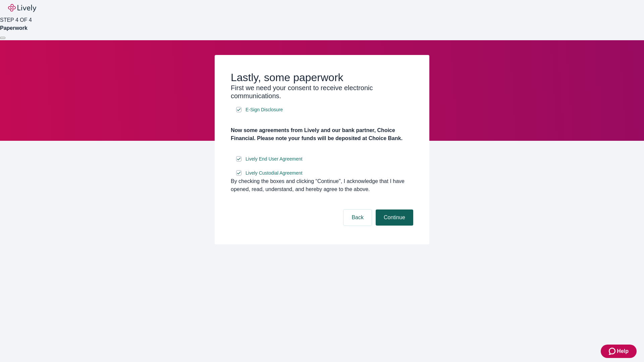  What do you see at coordinates (264, 110) in the screenshot?
I see `span: E-Sign Disclosure` at bounding box center [264, 110].